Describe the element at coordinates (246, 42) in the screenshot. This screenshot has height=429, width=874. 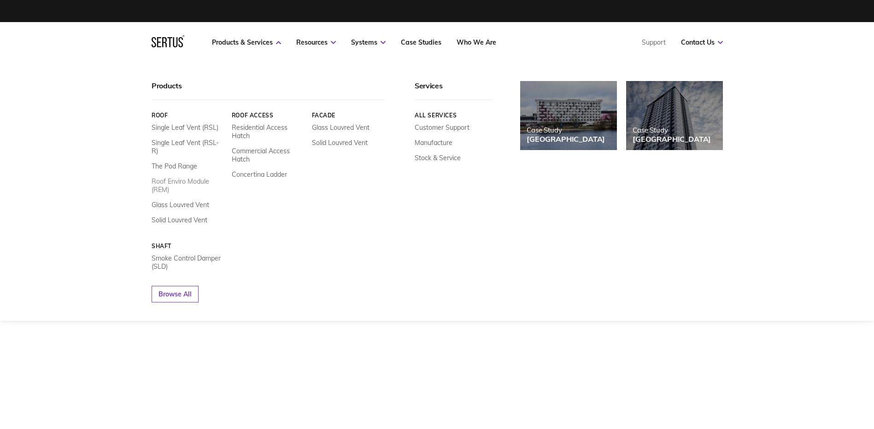
I see `a: Products & Services` at that location.